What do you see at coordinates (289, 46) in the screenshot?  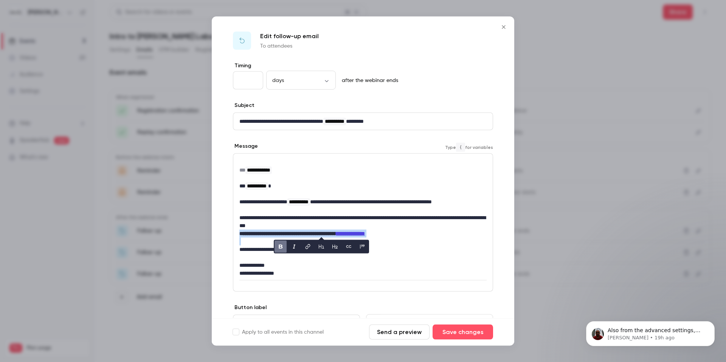 I see `p: To attendees` at bounding box center [289, 46].